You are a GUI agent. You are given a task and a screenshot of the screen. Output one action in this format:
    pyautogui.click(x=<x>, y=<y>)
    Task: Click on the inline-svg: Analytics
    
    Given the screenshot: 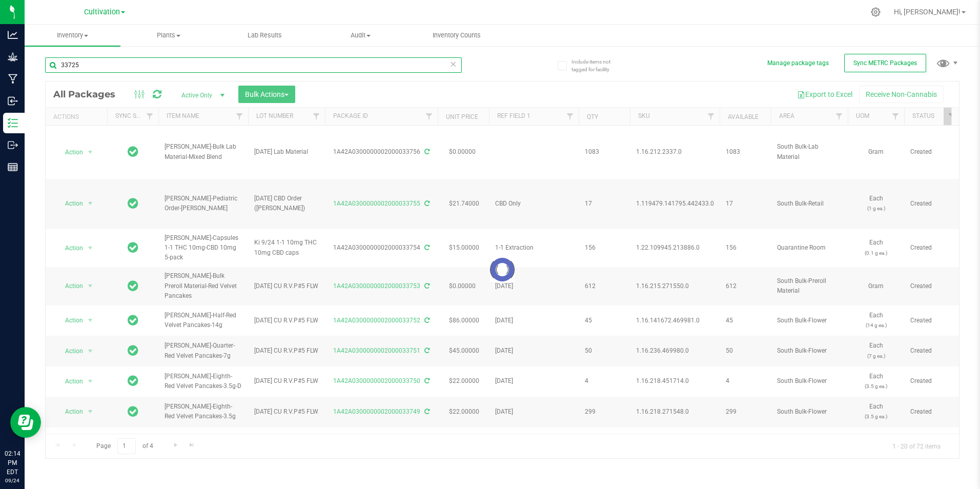 What is the action you would take?
    pyautogui.click(x=13, y=35)
    